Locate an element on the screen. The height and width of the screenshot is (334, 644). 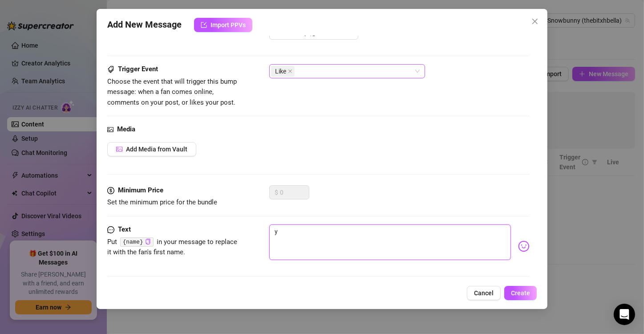
span: Create is located at coordinates (520, 293).